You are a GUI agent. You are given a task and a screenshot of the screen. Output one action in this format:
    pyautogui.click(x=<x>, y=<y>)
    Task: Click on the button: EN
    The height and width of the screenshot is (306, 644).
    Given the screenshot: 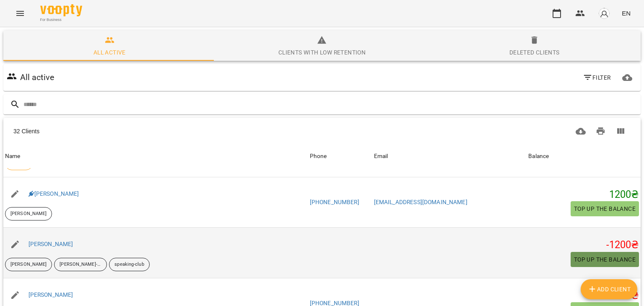 What is the action you would take?
    pyautogui.click(x=626, y=13)
    